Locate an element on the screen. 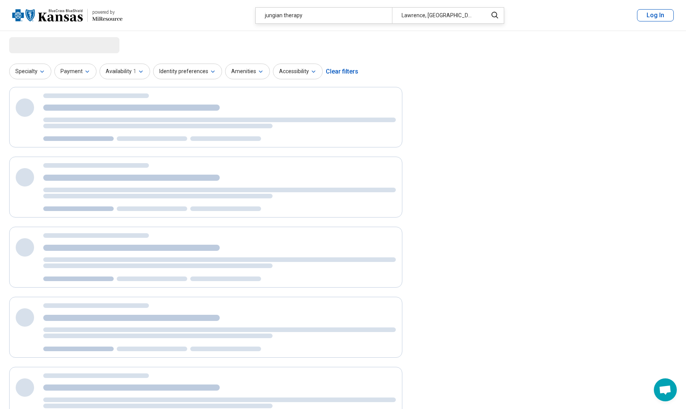  span: Loading... is located at coordinates (41, 45).